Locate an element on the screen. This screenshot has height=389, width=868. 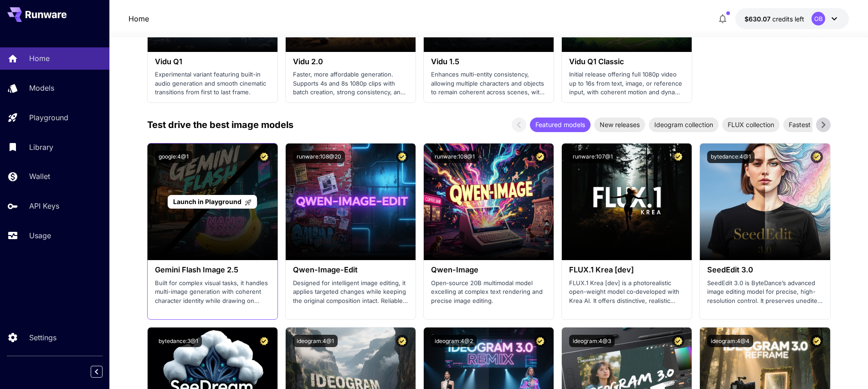
button: bytedance:4@1 is located at coordinates (731, 157).